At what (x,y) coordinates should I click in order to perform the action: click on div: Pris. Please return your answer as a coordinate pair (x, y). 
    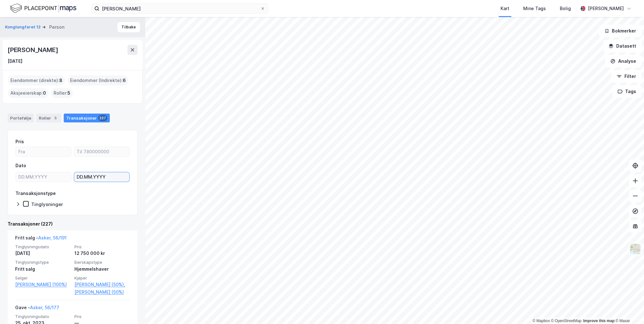
    Looking at the image, I should click on (20, 141).